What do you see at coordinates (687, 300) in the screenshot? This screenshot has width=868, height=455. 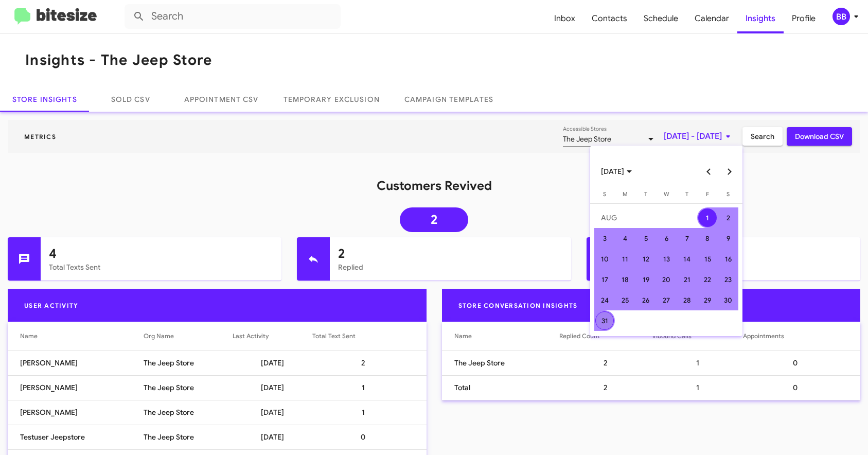 I see `div: 28` at bounding box center [687, 300].